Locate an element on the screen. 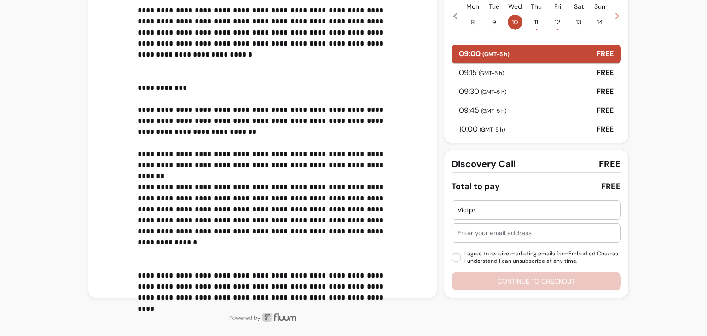 The image size is (707, 336). span: 11 is located at coordinates (536, 22).